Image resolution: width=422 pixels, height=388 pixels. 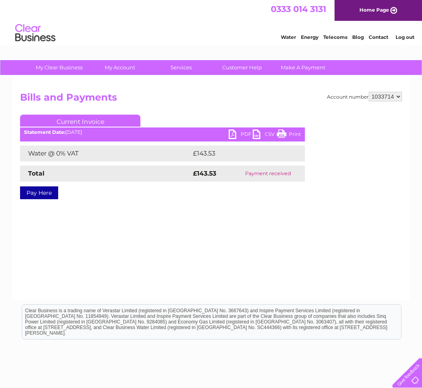 I want to click on div: Account number, so click(x=364, y=97).